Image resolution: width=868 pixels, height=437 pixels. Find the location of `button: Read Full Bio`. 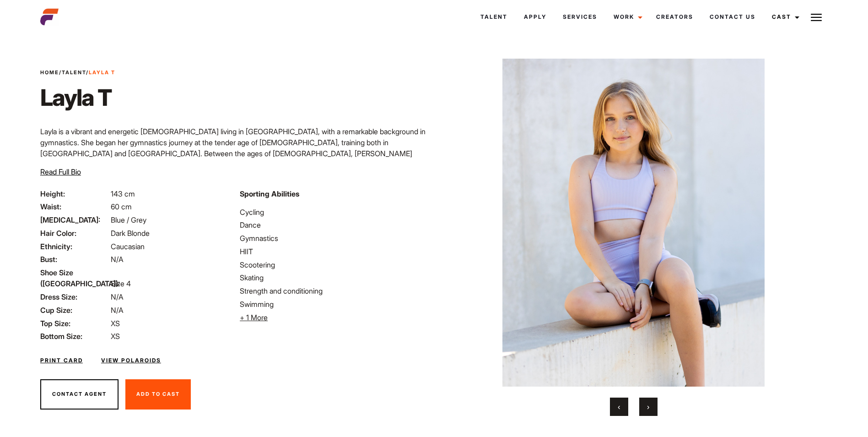

button: Read Full Bio is located at coordinates (60, 172).